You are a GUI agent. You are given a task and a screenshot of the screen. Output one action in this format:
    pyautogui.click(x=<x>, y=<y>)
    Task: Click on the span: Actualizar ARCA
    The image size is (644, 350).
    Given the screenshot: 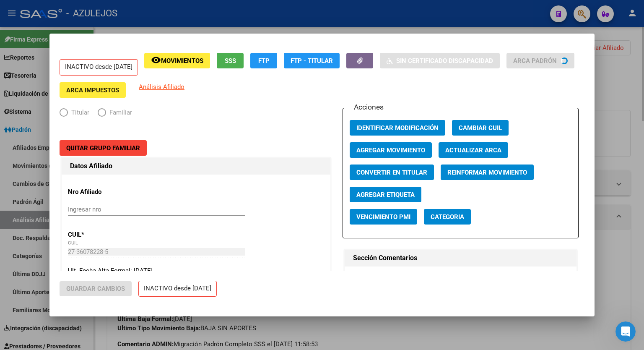 What is the action you would take?
    pyautogui.click(x=473, y=150)
    